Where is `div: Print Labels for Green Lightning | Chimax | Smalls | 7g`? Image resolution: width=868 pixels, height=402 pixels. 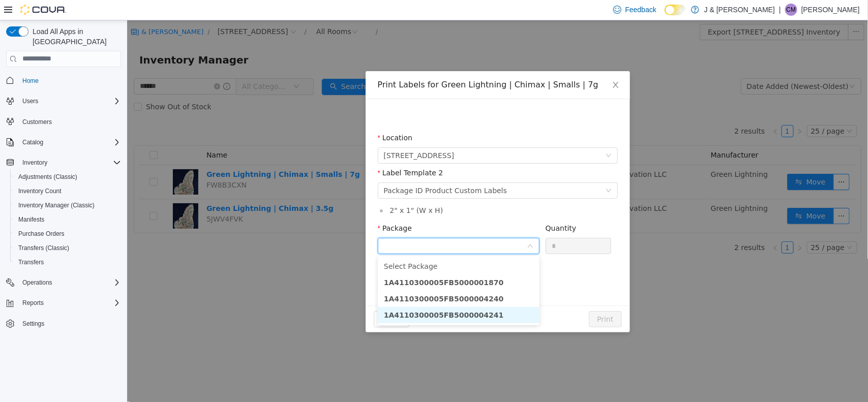 div: Print Labels for Green Lightning | Chimax | Smalls | 7g is located at coordinates (370, 64).